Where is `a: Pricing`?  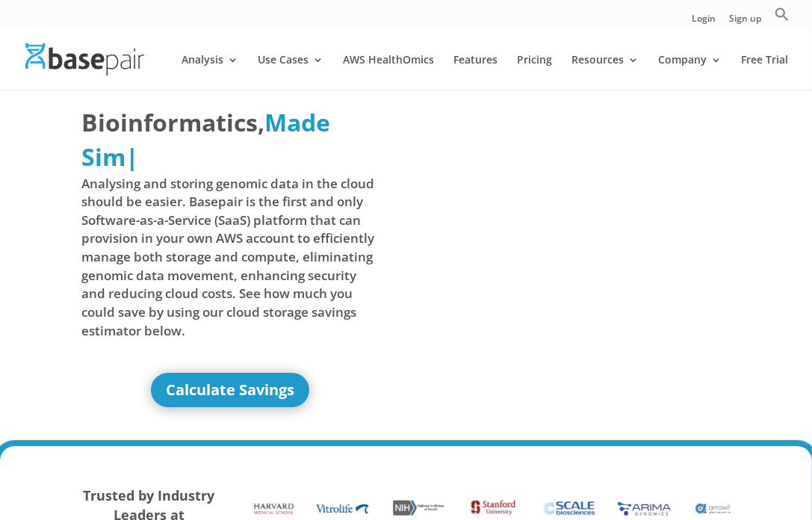
a: Pricing is located at coordinates (534, 72).